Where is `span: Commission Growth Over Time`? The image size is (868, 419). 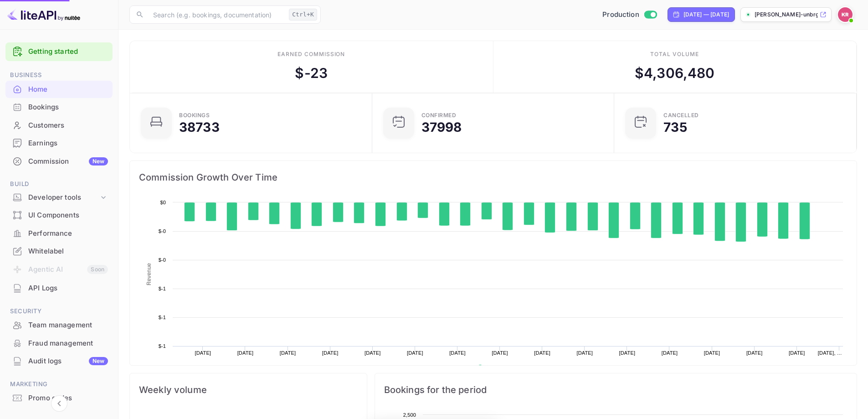 span: Commission Growth Over Time is located at coordinates (493, 177).